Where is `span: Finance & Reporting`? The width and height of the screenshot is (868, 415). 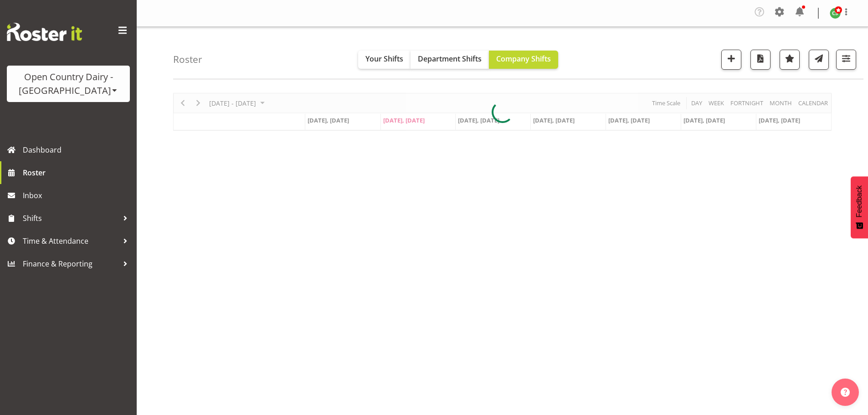 span: Finance & Reporting is located at coordinates (70, 264).